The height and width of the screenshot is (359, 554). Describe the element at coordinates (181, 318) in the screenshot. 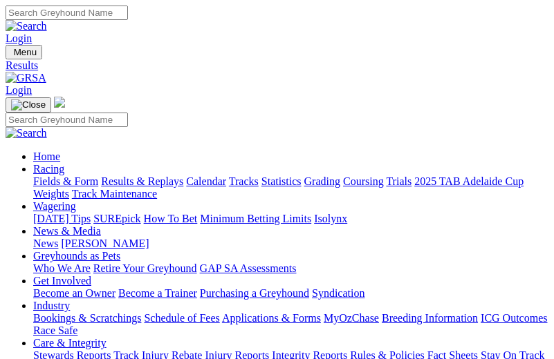

I see `a: Schedule of Fees` at that location.